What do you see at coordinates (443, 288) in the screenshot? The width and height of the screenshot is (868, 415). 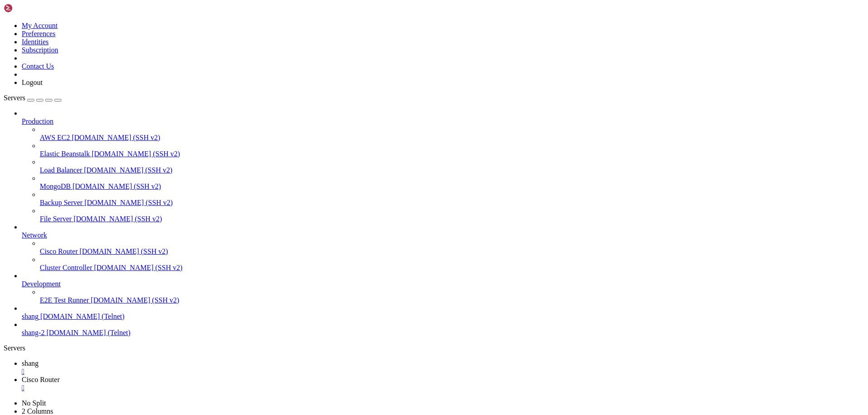 I see `li: Development` at bounding box center [443, 288].